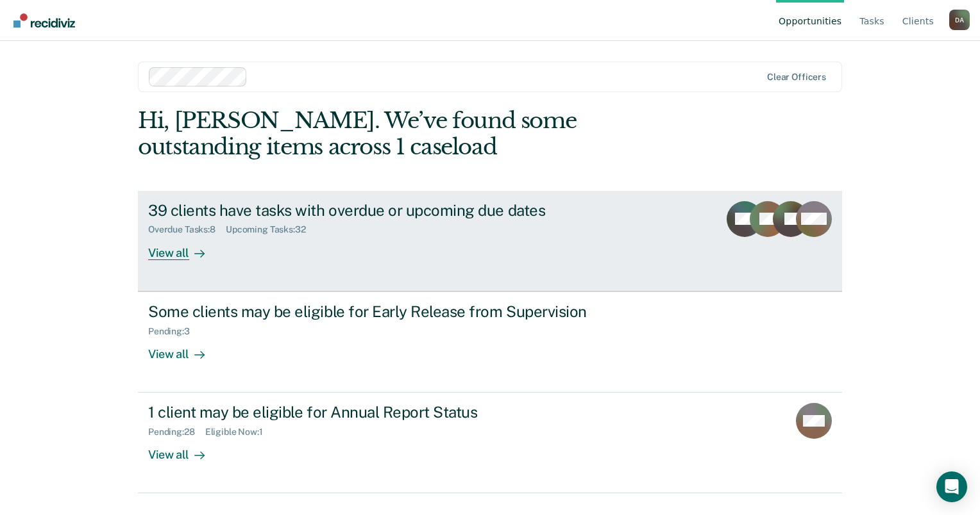  I want to click on a: 39 clients have tasks with overdue or upcoming due datesOverdue Tasks:8Upcoming Tasks:32View all, so click(490, 241).